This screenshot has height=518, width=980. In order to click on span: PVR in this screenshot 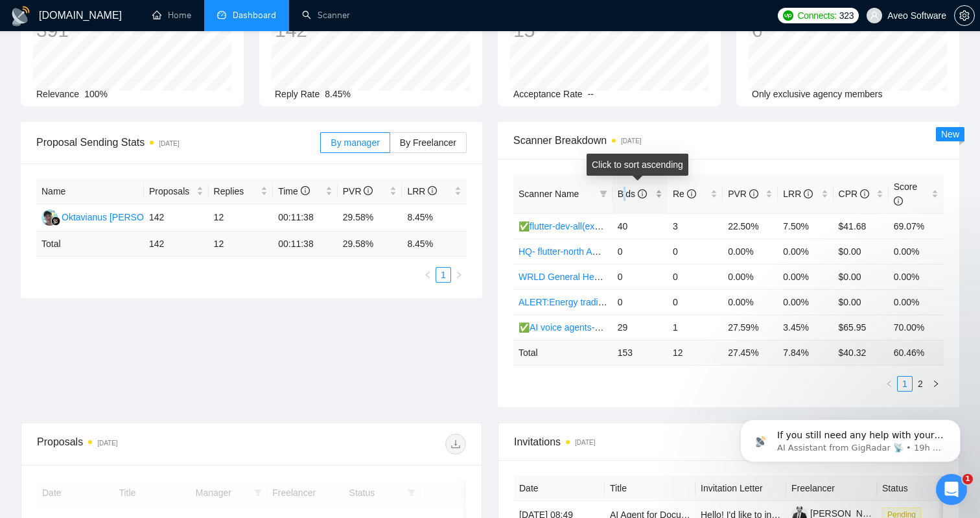, I will do `click(358, 191)`.